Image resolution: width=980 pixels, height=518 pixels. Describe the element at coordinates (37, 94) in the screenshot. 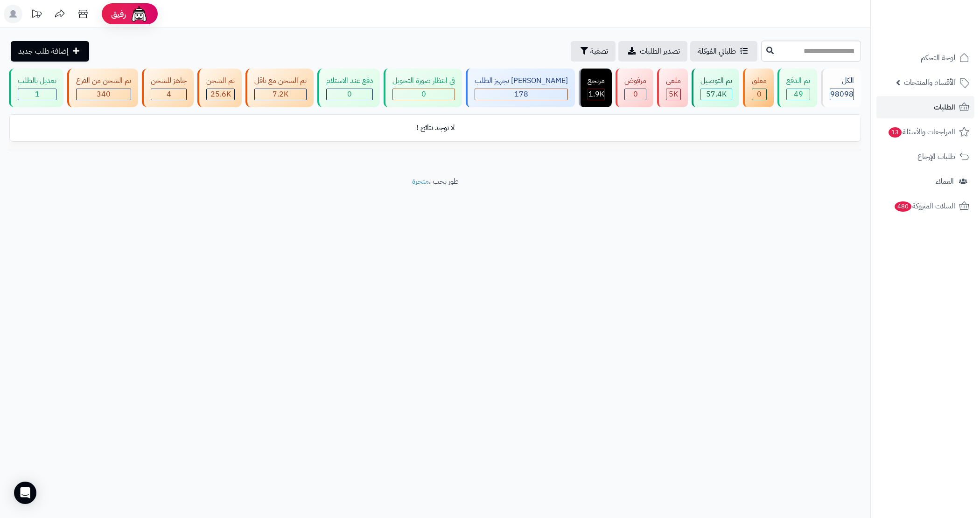

I see `div: 1` at that location.